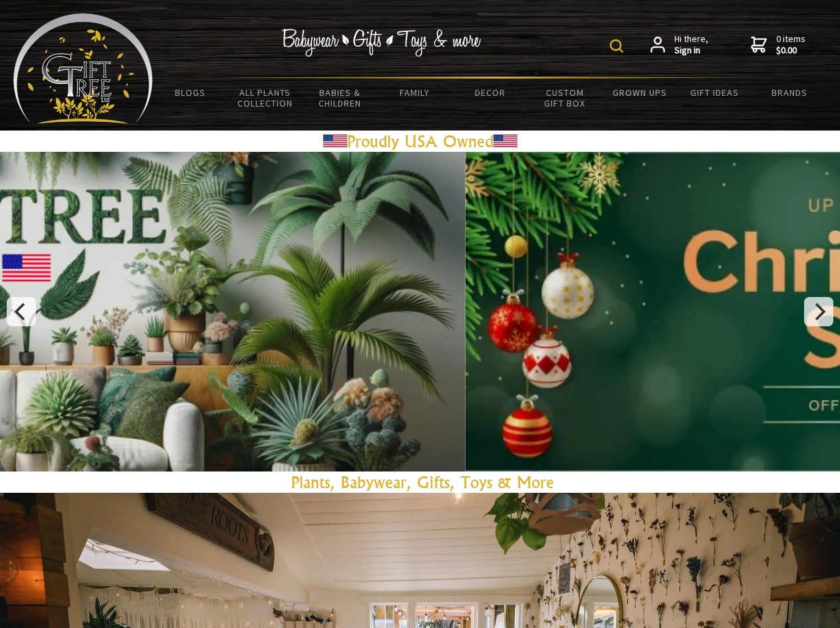  What do you see at coordinates (640, 92) in the screenshot?
I see `a: Grown Ups` at bounding box center [640, 92].